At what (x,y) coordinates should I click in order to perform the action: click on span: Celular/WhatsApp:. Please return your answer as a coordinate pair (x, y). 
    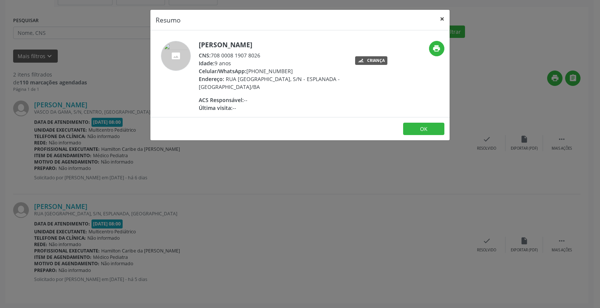
    Looking at the image, I should click on (222, 71).